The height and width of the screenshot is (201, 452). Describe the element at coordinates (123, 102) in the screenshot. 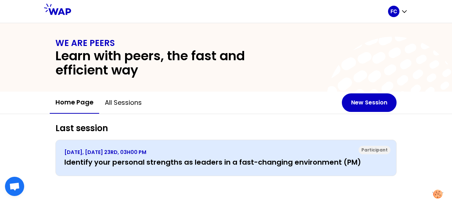

I see `button: All sessions` at that location.